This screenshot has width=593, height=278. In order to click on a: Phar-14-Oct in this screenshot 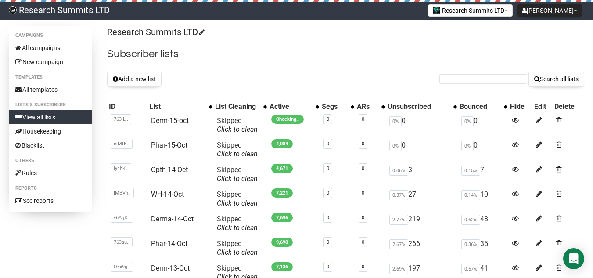, I will do `click(169, 243)`.